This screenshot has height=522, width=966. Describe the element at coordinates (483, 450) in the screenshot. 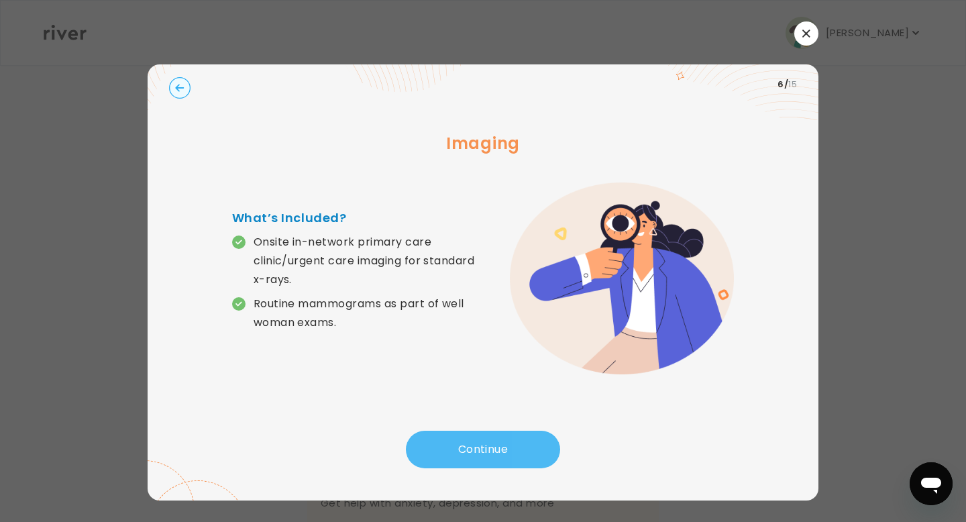

I see `button: Continue` at that location.